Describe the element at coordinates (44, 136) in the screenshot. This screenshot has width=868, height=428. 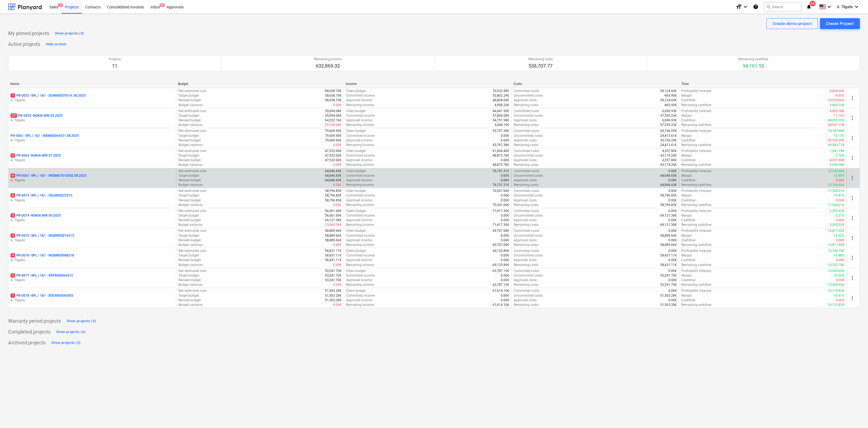
I see `p: PR-0061 - SPL / 1&1 - BIEM00064531 08.2025` at that location.